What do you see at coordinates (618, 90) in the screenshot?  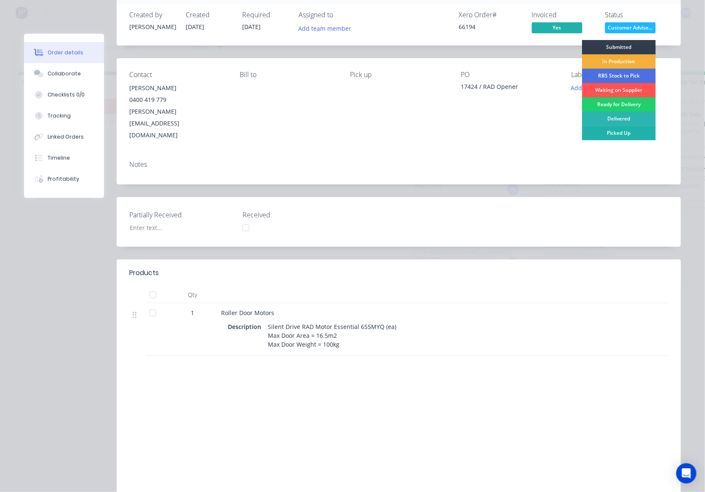 I see `div: Waiting on Supplier` at bounding box center [618, 90].